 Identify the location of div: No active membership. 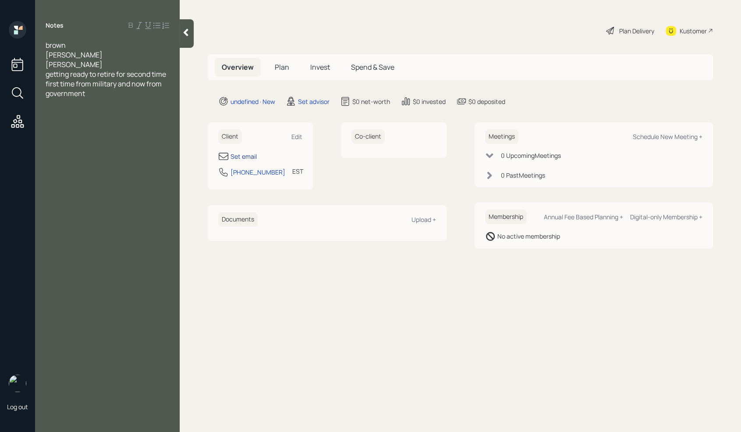
(529, 236).